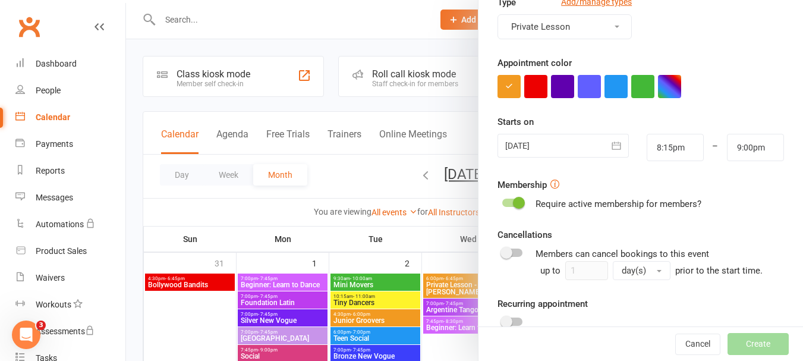  Describe the element at coordinates (54, 144) in the screenshot. I see `div: Payments` at that location.